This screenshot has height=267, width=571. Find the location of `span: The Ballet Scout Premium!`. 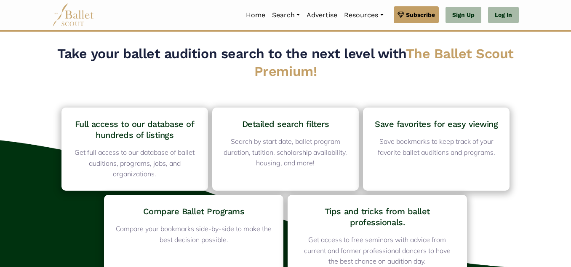

span: The Ballet Scout Premium! is located at coordinates (384, 62).